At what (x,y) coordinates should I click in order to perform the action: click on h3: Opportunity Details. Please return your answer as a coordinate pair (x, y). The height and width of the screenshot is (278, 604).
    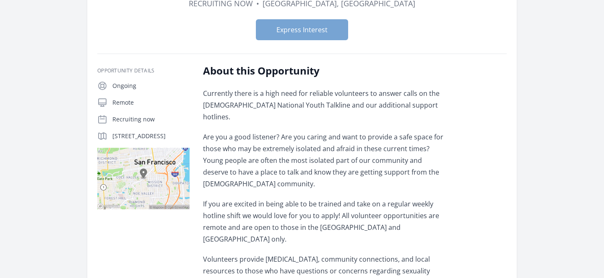
    Looking at the image, I should click on (143, 71).